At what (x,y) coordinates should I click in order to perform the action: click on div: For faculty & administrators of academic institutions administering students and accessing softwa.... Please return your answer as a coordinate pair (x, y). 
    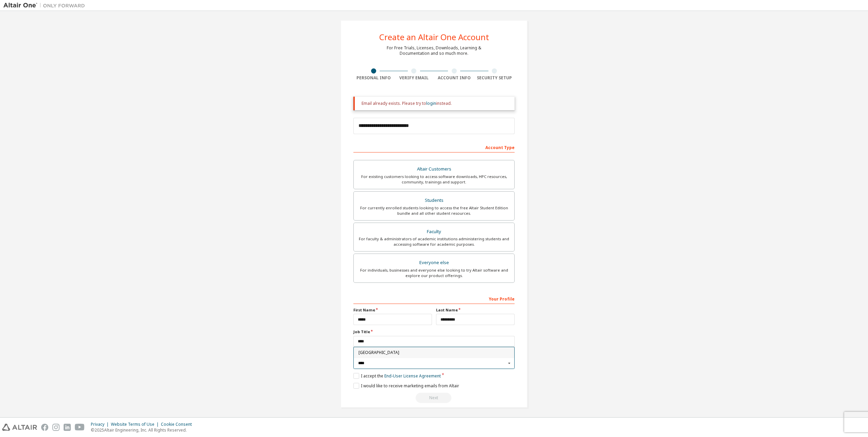
    Looking at the image, I should click on (434, 241).